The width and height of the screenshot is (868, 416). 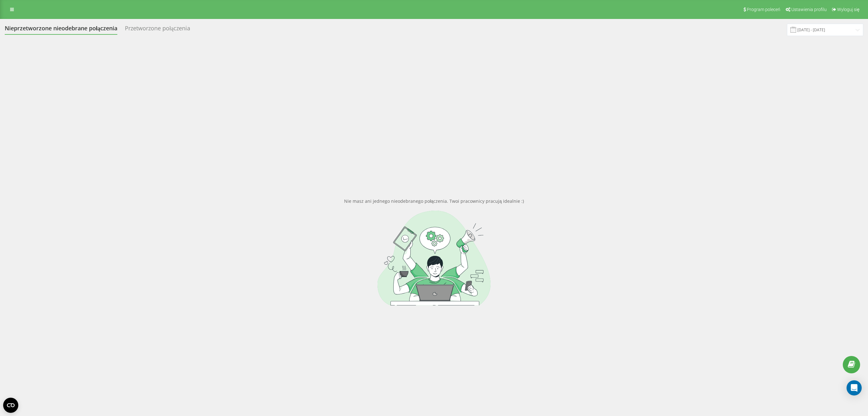 What do you see at coordinates (809, 9) in the screenshot?
I see `span: Ustawienia profilu` at bounding box center [809, 9].